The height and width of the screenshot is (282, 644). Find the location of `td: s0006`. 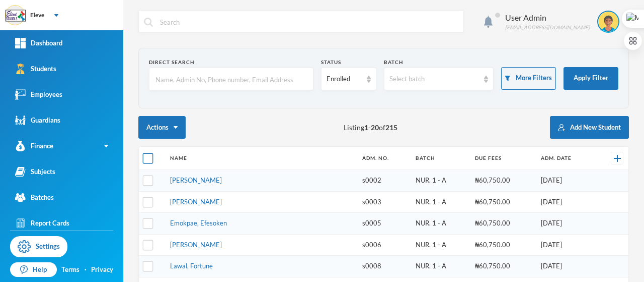

td: s0006 is located at coordinates (384, 245).